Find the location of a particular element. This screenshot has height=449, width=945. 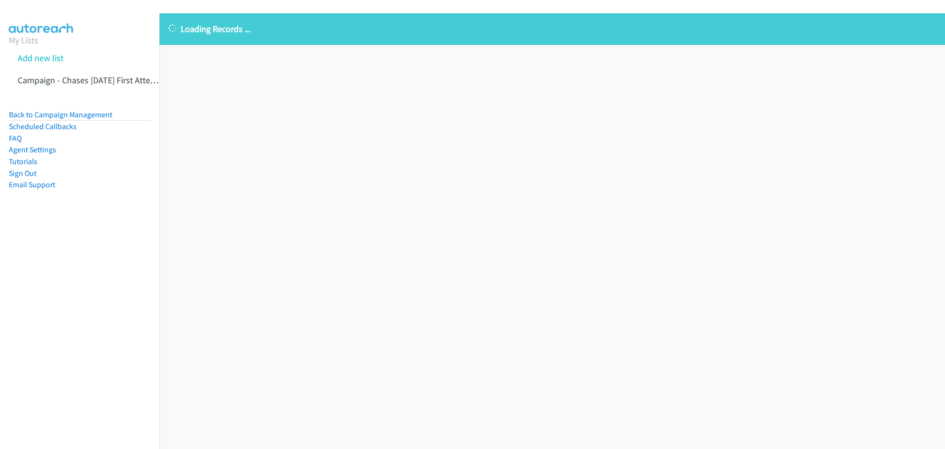

a: FAQ is located at coordinates (15, 138).